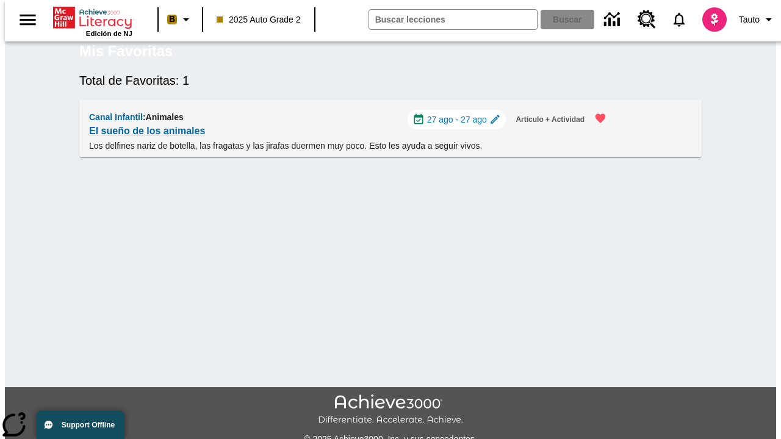 This screenshot has height=439, width=781. I want to click on button: Abrir el menú lateral, so click(27, 20).